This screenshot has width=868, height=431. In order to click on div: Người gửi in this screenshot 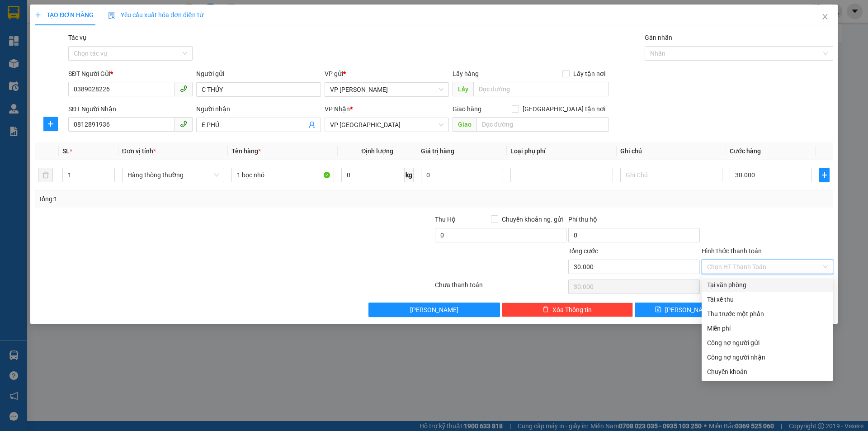, I will do `click(258, 74)`.